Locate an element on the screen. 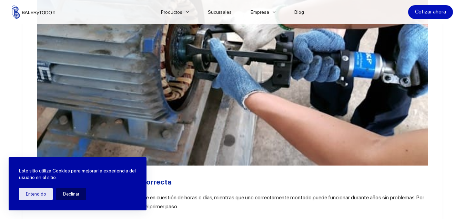 Image resolution: width=465 pixels, height=219 pixels. p: Este sitio utiliza Cookies para mejorar la experiencia del usuario en el sitio. is located at coordinates (78, 174).